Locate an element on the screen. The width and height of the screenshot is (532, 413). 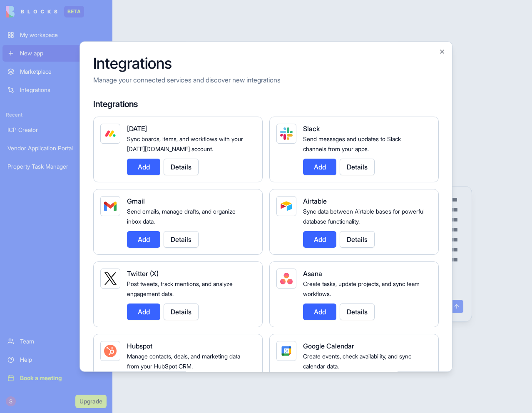
span: Slack is located at coordinates (311, 129).